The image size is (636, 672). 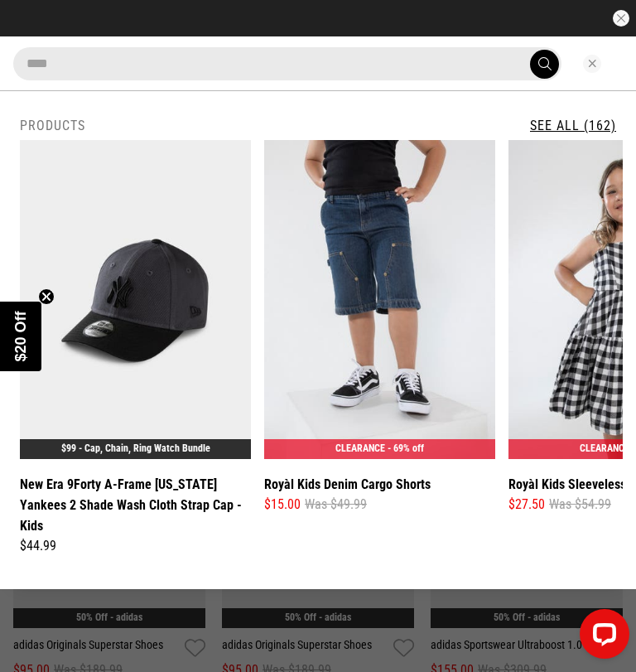 I want to click on a: $99 - Cap, Chain, Ring Watch Bundle, so click(x=136, y=449).